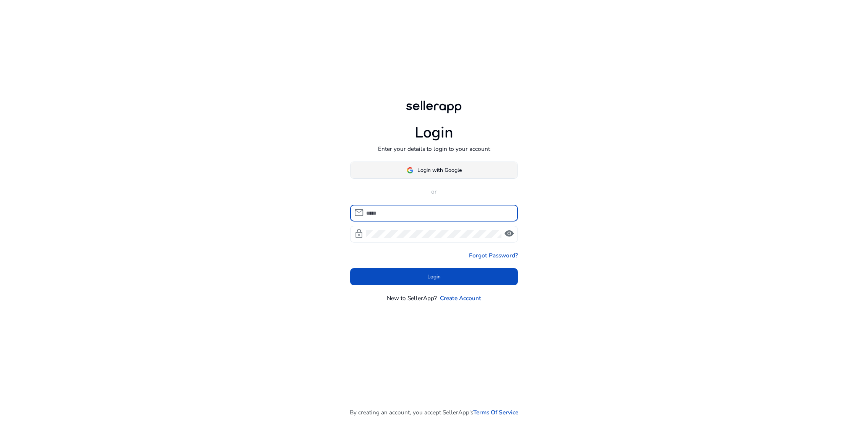 This screenshot has width=868, height=422. I want to click on button: Login, so click(434, 276).